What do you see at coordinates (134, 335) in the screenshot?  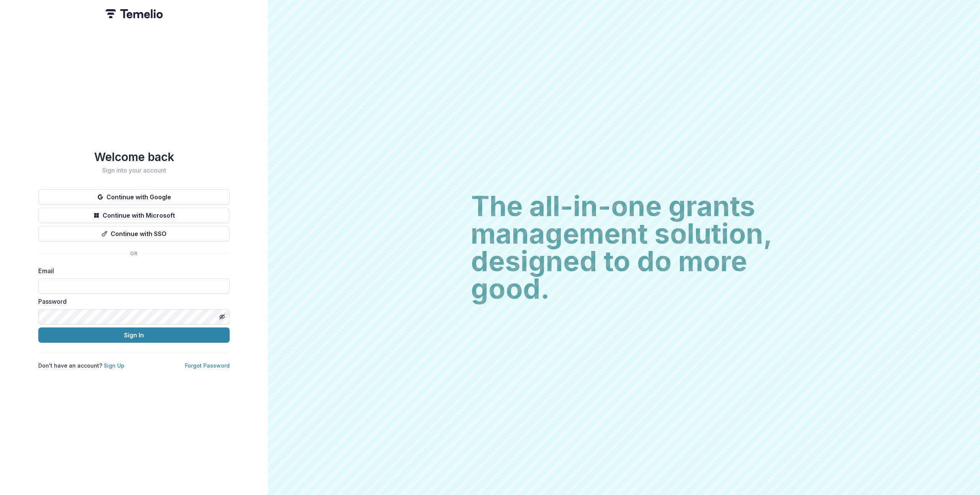 I see `button: Sign In` at bounding box center [134, 335].